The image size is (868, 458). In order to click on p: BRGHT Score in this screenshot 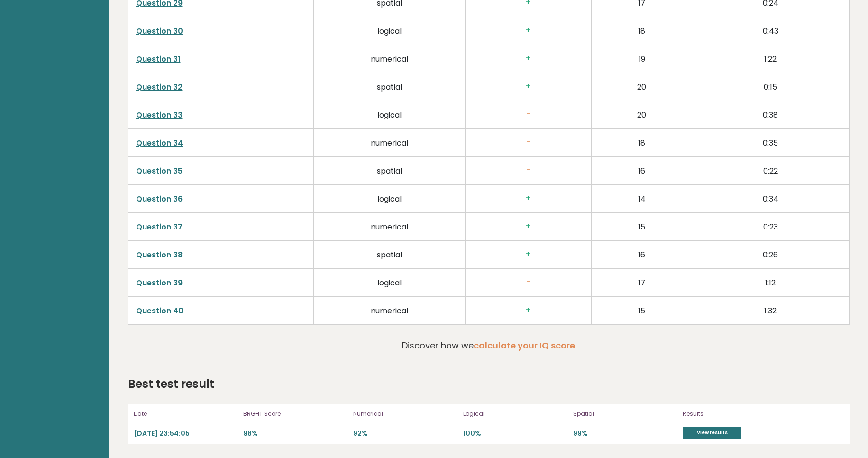, I will do `click(296, 414)`.